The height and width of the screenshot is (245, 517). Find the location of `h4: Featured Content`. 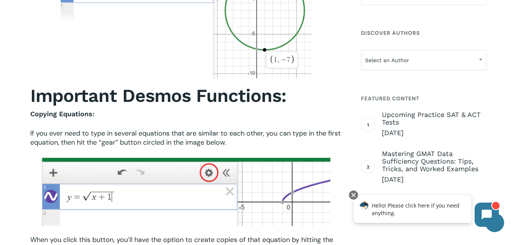

h4: Featured Content is located at coordinates (424, 98).